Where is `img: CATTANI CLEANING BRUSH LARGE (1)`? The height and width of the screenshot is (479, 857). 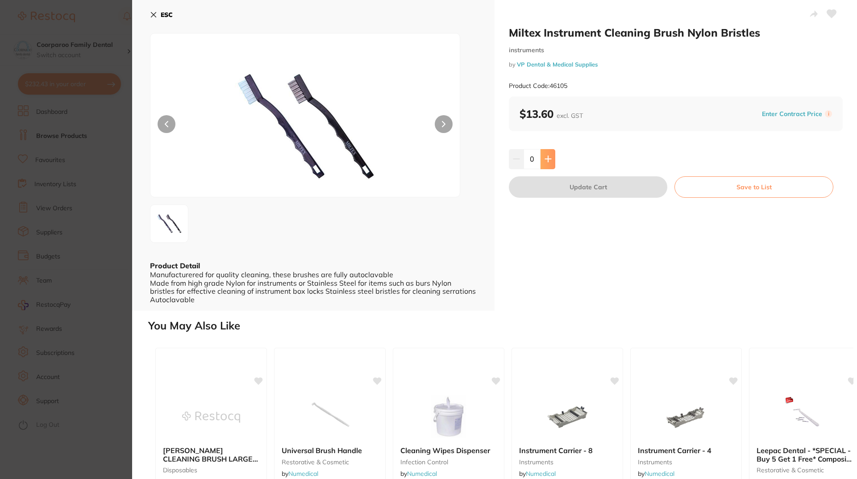 img: CATTANI CLEANING BRUSH LARGE (1) is located at coordinates (211, 417).